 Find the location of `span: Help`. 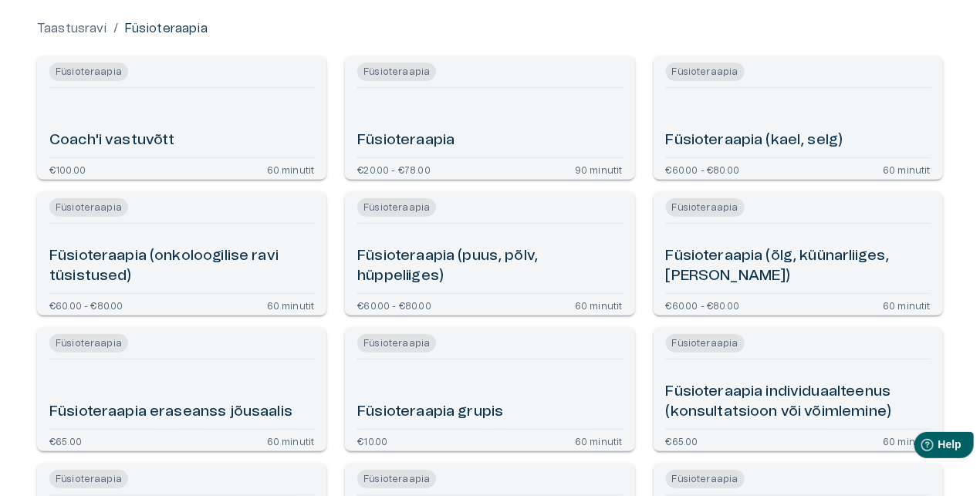

span: Help is located at coordinates (90, 19).